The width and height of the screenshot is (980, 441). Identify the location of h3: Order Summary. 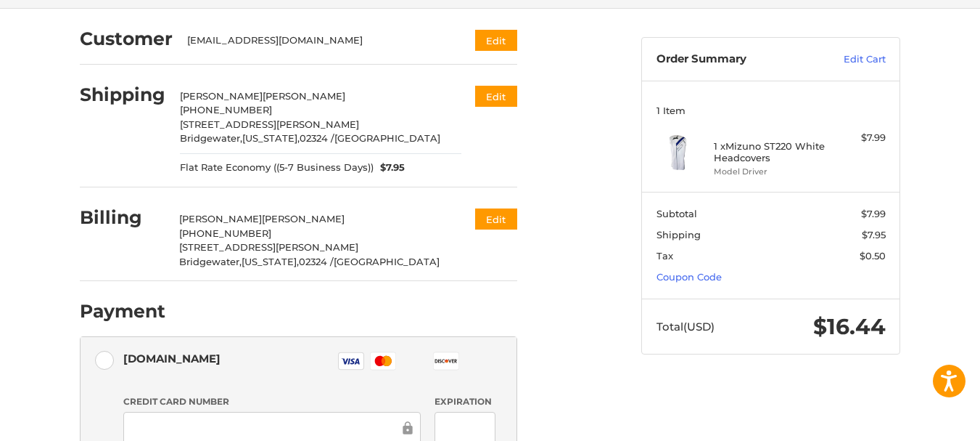
(734, 60).